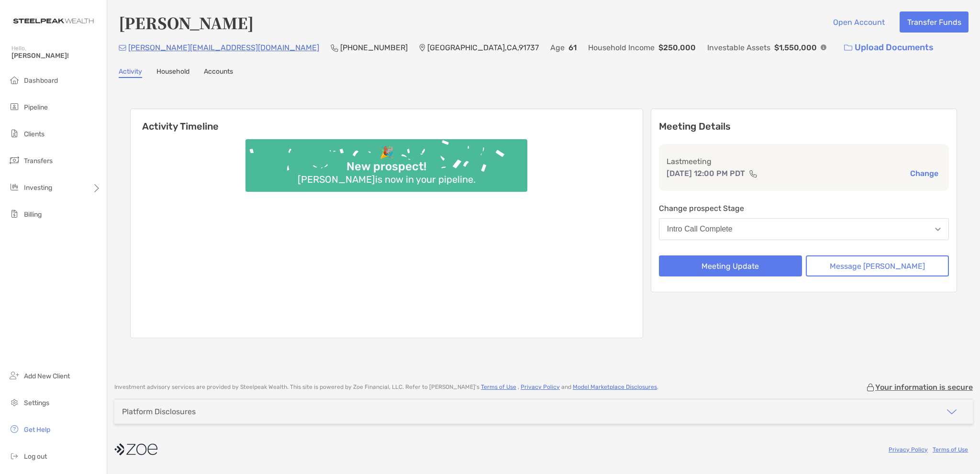 This screenshot has height=474, width=980. What do you see at coordinates (37, 429) in the screenshot?
I see `span: Get Help` at bounding box center [37, 429].